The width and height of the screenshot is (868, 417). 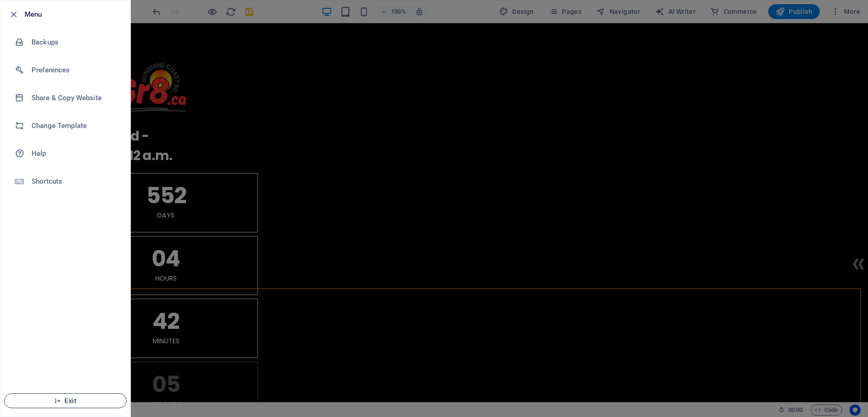 I want to click on h6: Shortcuts, so click(x=74, y=181).